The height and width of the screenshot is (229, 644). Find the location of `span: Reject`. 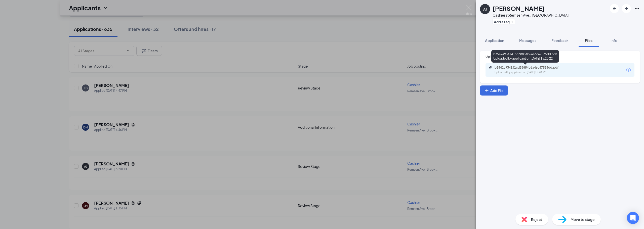

span: Reject is located at coordinates (537, 219).